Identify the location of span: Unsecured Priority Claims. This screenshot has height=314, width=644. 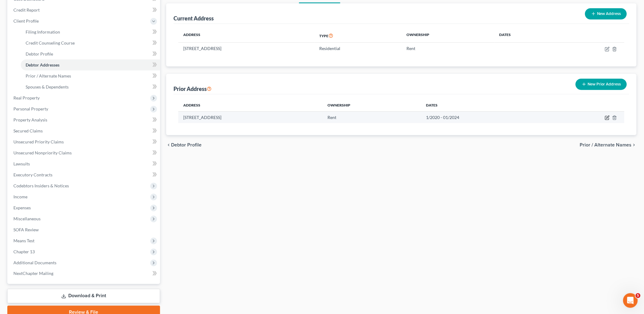
(38, 141).